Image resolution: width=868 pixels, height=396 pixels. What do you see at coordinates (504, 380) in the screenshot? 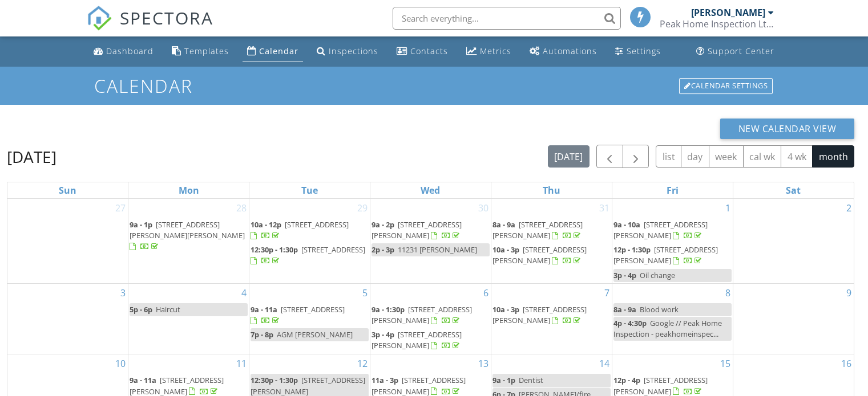
I see `span: 9a - 1p` at bounding box center [504, 380].